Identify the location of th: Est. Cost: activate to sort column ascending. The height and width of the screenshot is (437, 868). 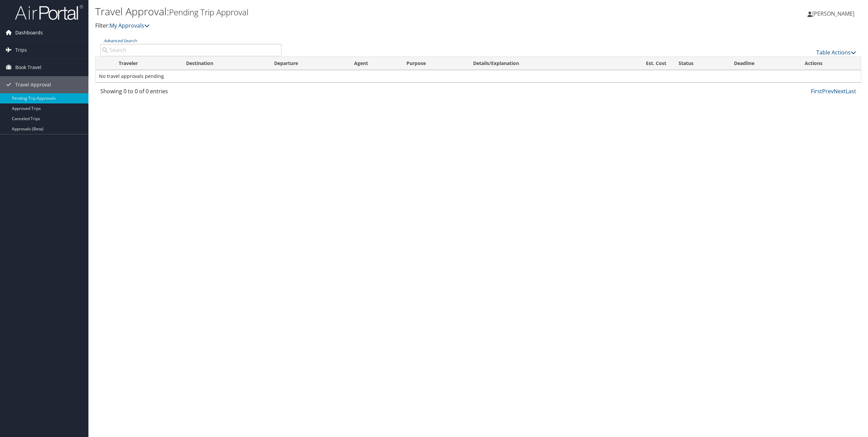
(639, 64).